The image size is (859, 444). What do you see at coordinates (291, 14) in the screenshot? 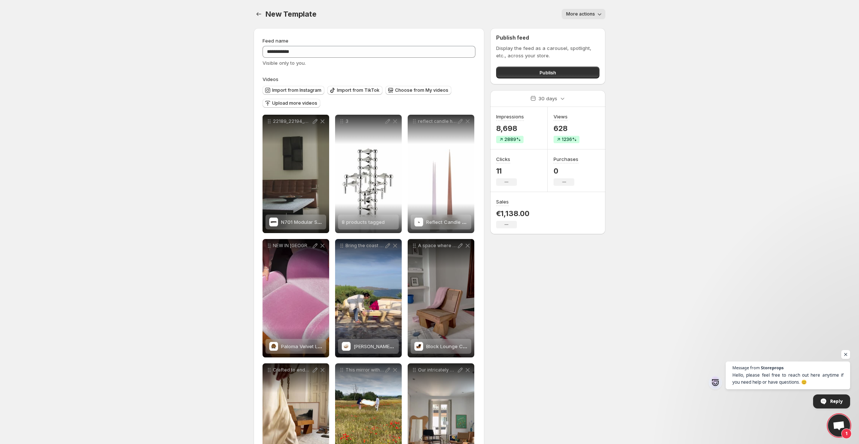
I see `span: New Template` at bounding box center [291, 14].